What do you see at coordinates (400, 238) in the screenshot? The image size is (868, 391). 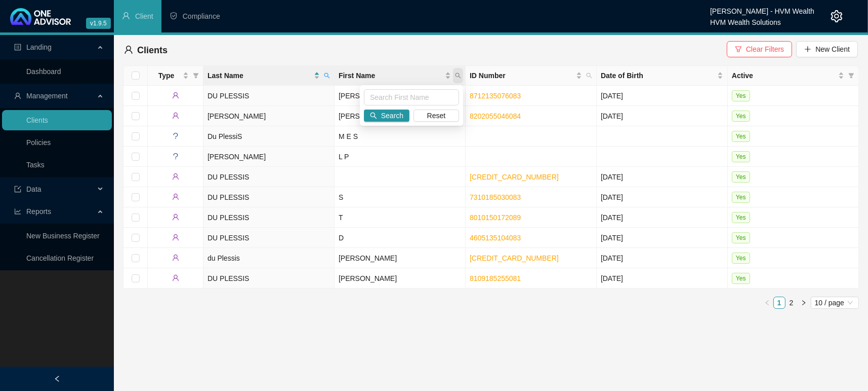 I see `td: D` at bounding box center [400, 238].